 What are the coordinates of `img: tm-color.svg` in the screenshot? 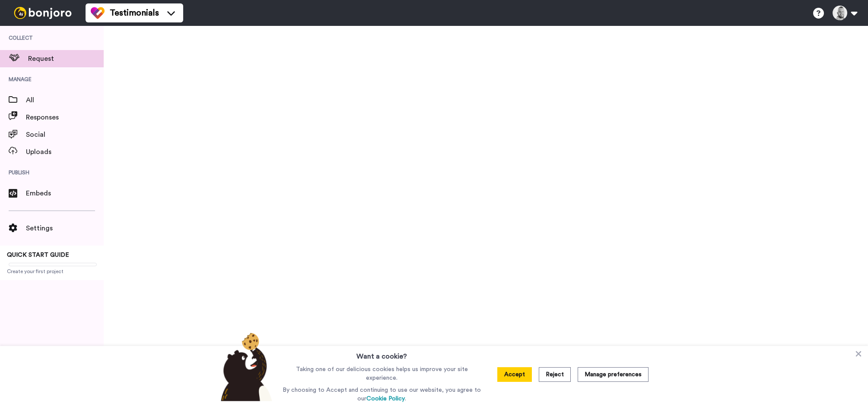 It's located at (97, 13).